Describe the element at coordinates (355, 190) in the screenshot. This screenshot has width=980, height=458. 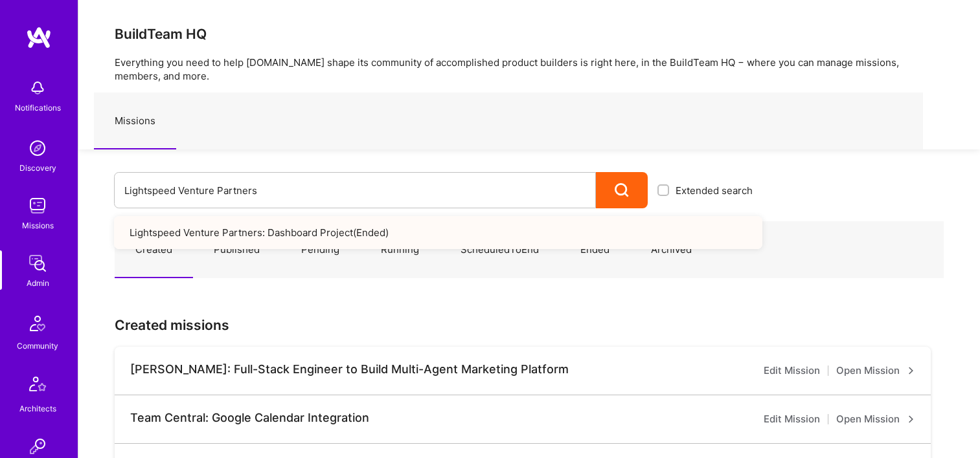
I see `input: What type of mission are you looking for?` at that location.